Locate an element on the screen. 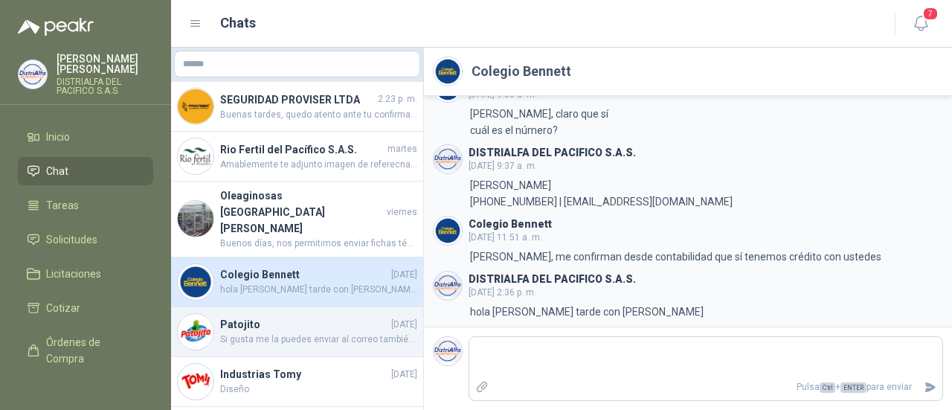 This screenshot has height=410, width=952. p: DISTRIALFA DEL PACIFICO S.A.S. is located at coordinates (105, 86).